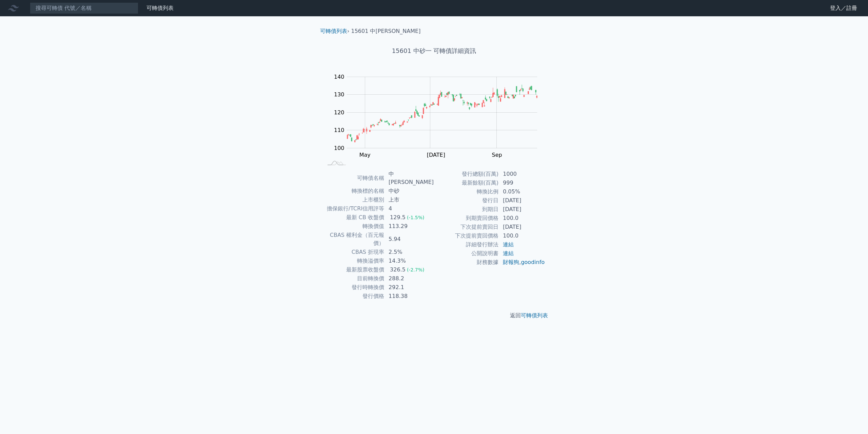 This screenshot has width=868, height=434. I want to click on tspan: 100, so click(339, 148).